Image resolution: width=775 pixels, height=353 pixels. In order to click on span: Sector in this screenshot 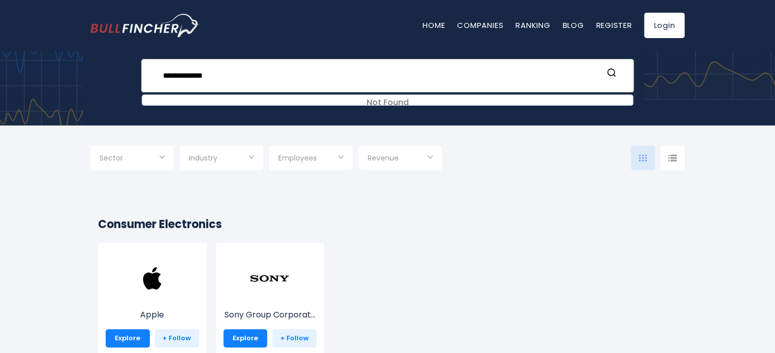, I will do `click(111, 158)`.